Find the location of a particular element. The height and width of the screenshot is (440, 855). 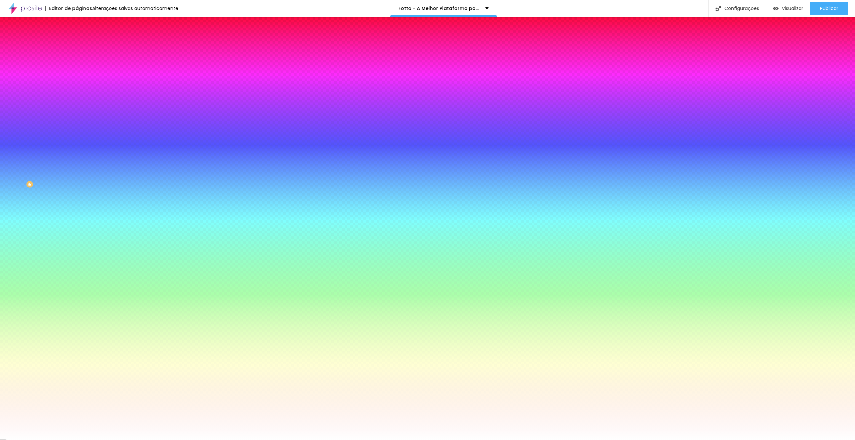

img: Icone is located at coordinates (718, 8).